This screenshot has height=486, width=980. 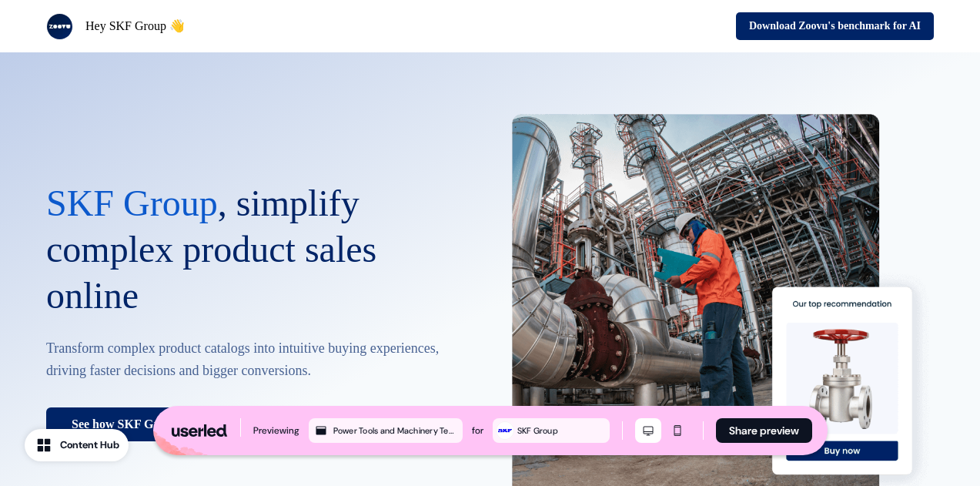 I want to click on button: Share preview, so click(x=764, y=430).